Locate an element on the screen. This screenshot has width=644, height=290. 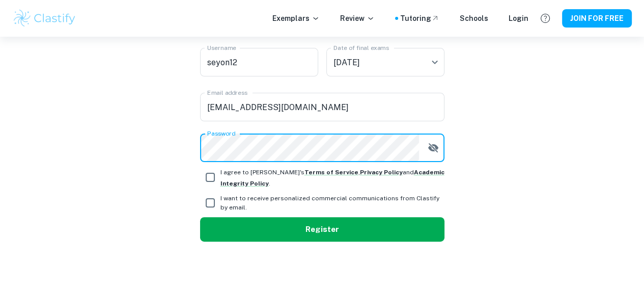
p: Exemplars is located at coordinates (296, 18).